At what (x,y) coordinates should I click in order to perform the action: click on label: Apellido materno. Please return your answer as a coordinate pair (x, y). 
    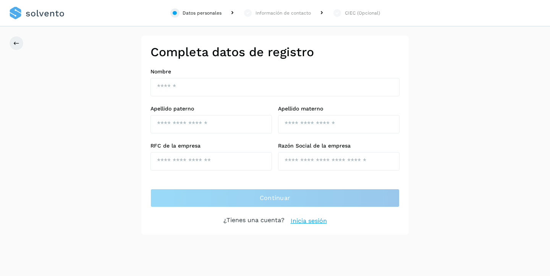
    Looking at the image, I should click on (339, 108).